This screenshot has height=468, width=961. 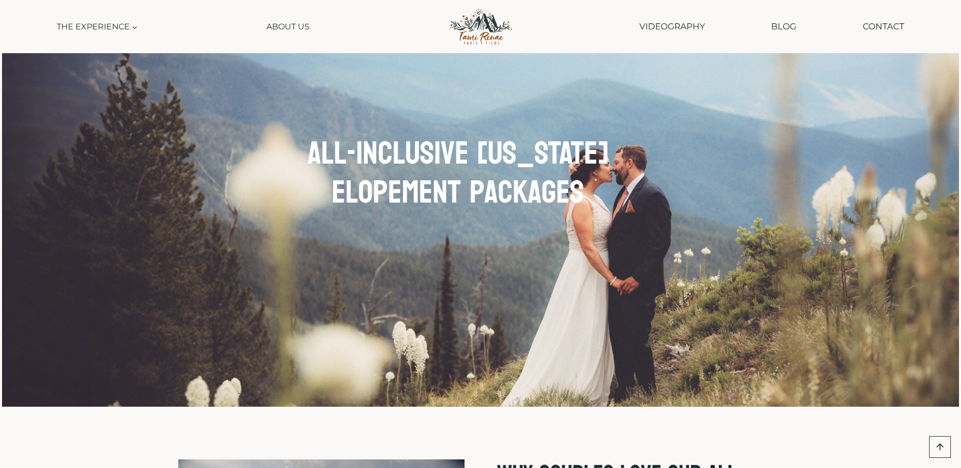 What do you see at coordinates (884, 26) in the screenshot?
I see `a: Contact` at bounding box center [884, 26].